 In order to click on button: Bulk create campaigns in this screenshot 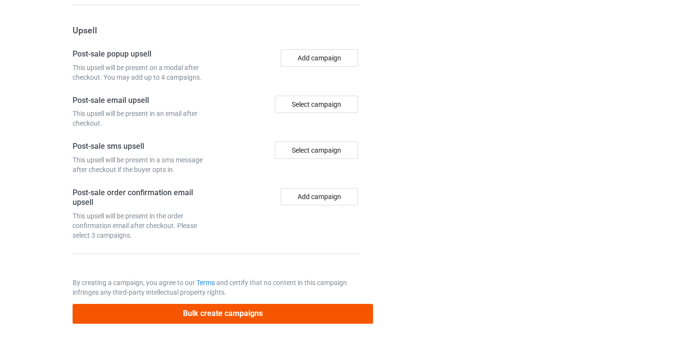, I will do `click(223, 314)`.